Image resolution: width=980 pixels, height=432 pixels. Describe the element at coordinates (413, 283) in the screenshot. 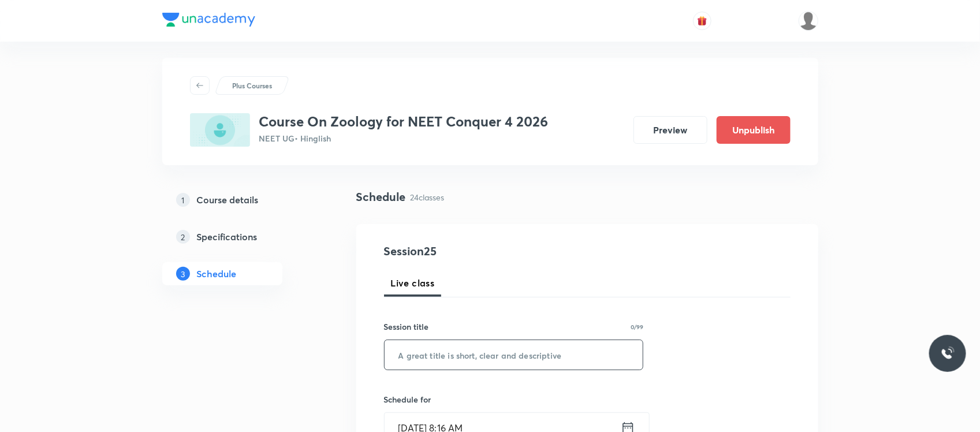

I see `span: Live class` at that location.